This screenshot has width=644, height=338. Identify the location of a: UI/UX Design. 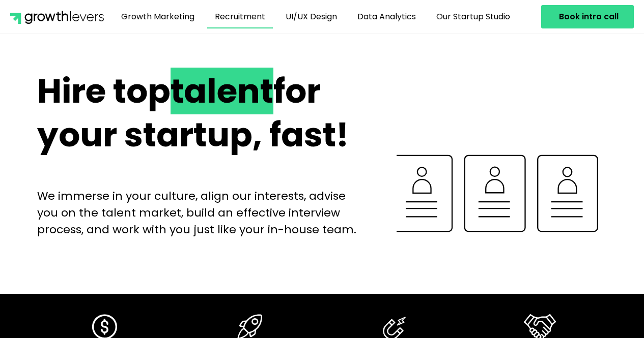
(311, 17).